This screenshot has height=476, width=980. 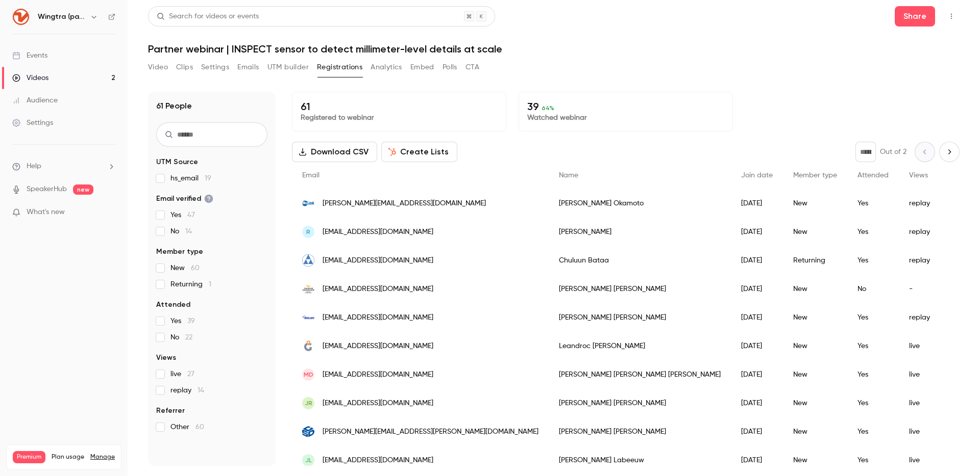 I want to click on div: Settings, so click(x=32, y=123).